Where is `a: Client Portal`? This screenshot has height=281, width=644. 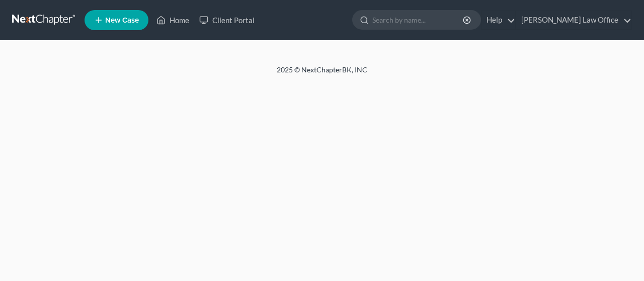
a: Client Portal is located at coordinates (227, 20).